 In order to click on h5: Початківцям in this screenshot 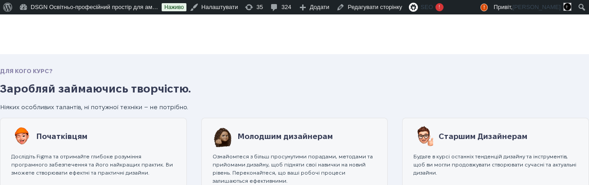, I will do `click(62, 136)`.